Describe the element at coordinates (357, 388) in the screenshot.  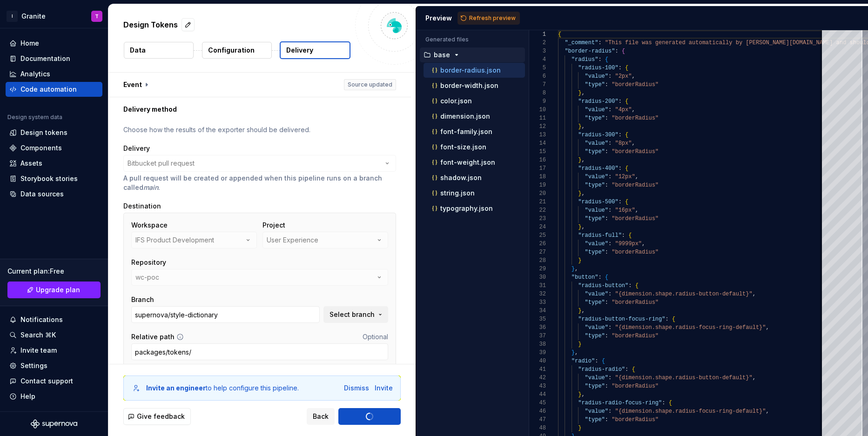
I see `button: Dismiss` at that location.